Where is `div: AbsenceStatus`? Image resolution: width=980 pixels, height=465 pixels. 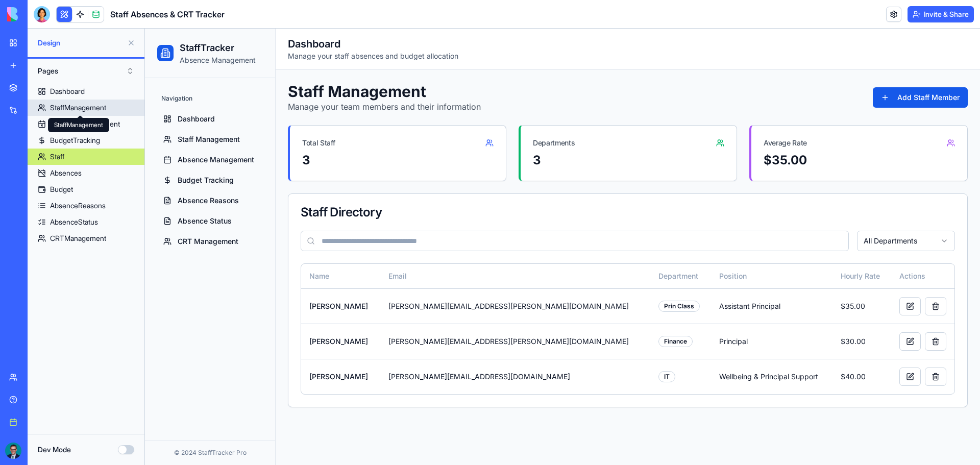
div: AbsenceStatus is located at coordinates (74, 222).